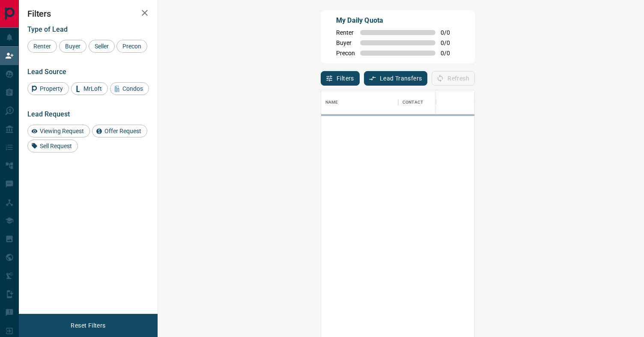 The width and height of the screenshot is (644, 337). What do you see at coordinates (88, 325) in the screenshot?
I see `button: Reset Filters` at bounding box center [88, 325].